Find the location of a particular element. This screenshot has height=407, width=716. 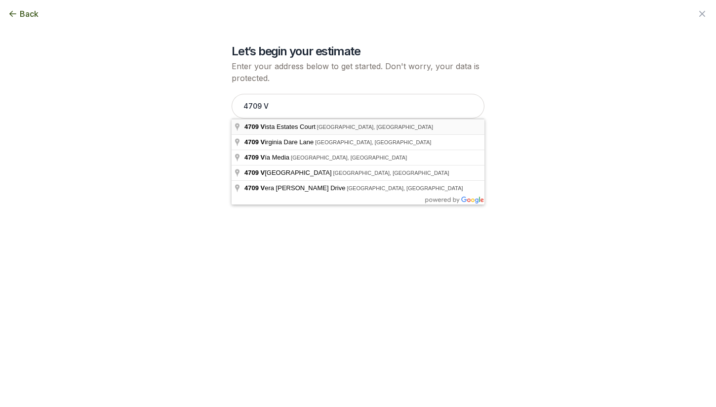

span: ista Estates Court is located at coordinates (281, 126).